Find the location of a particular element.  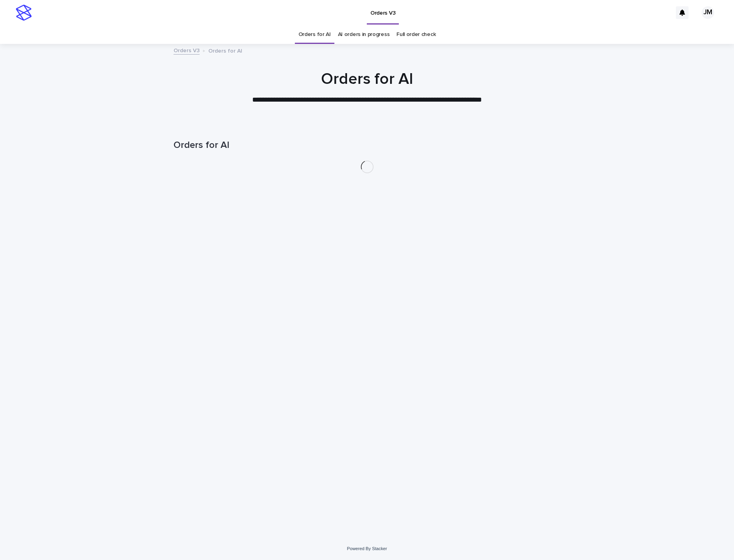

img: stacker-logo-s-only.png is located at coordinates (24, 12).